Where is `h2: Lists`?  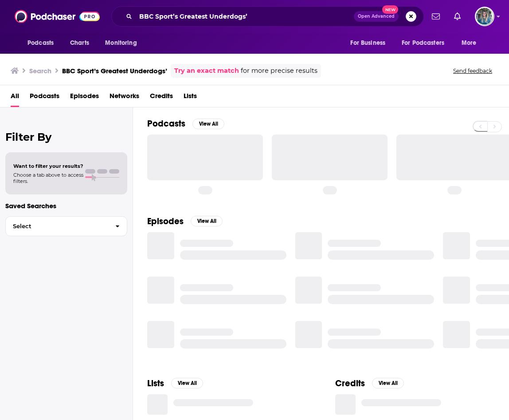 h2: Lists is located at coordinates (156, 383).